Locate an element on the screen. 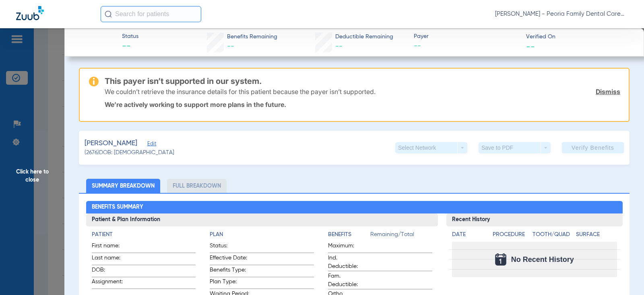 The width and height of the screenshot is (644, 295). span: Edit is located at coordinates (151, 144).